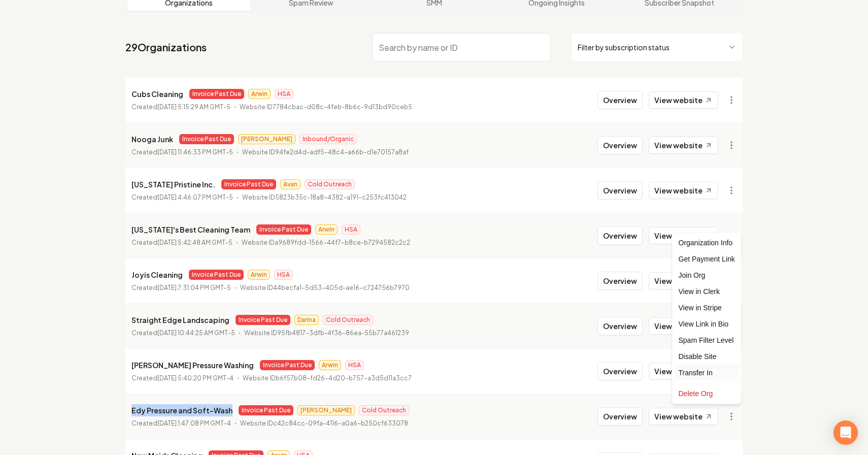  I want to click on div: Join Org, so click(707, 275).